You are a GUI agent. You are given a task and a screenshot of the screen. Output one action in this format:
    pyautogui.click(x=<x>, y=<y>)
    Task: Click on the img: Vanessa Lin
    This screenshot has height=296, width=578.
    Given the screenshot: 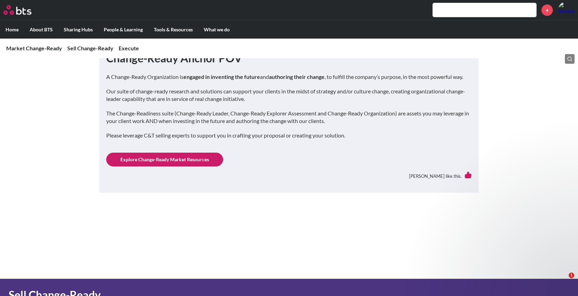 What is the action you would take?
    pyautogui.click(x=566, y=10)
    